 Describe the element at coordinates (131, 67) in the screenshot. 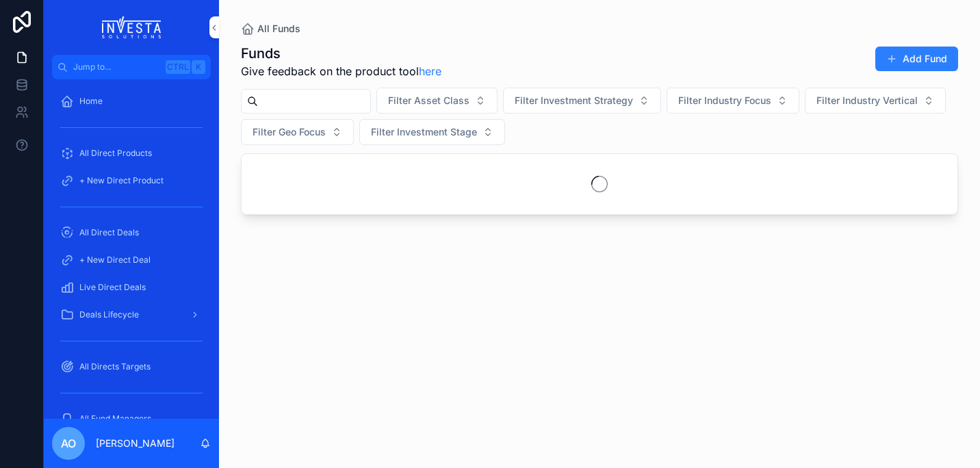

I see `button: Jump to...CtrlK` at that location.